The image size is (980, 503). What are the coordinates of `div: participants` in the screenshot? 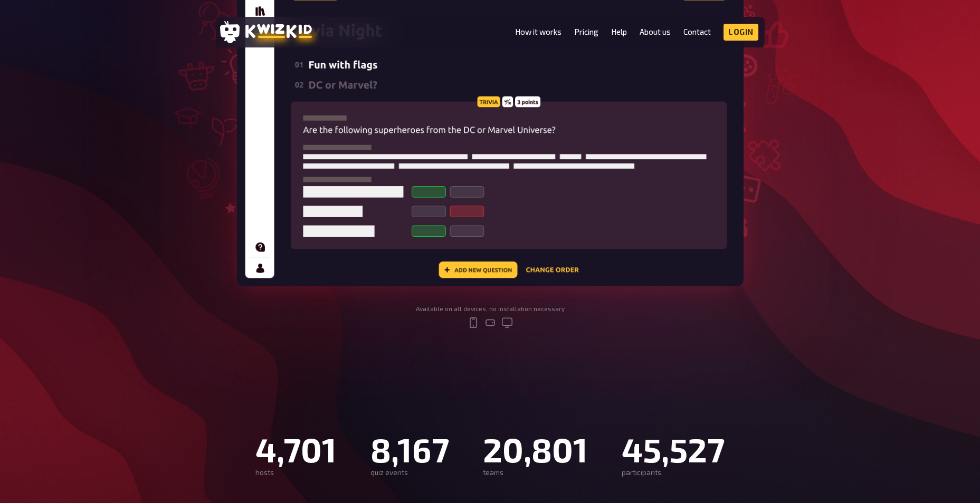 It's located at (673, 473).